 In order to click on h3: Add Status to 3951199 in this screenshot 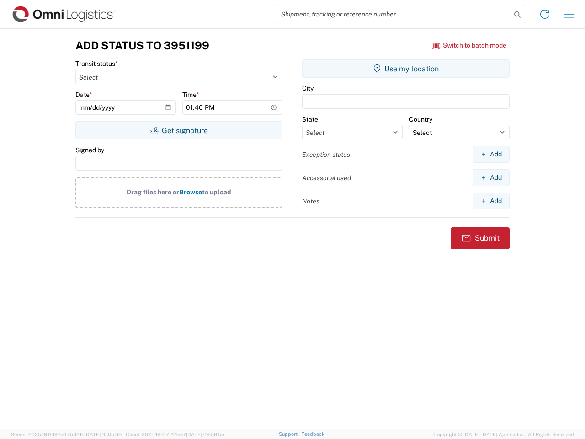, I will do `click(142, 45)`.